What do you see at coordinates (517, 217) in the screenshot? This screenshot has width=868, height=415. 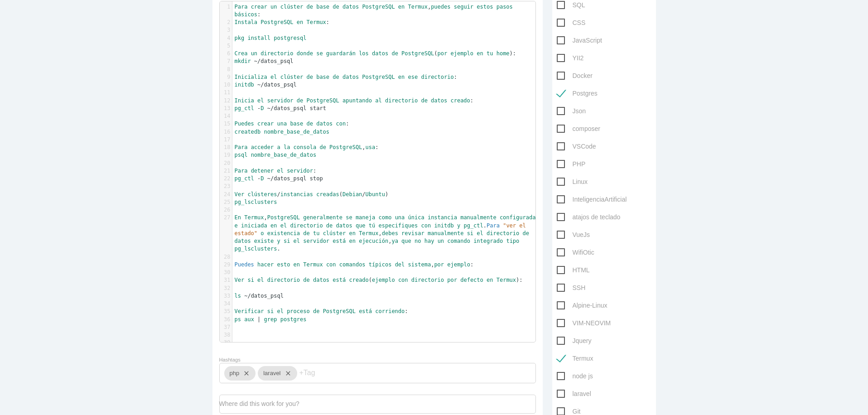 I see `span: configurada` at bounding box center [517, 217].